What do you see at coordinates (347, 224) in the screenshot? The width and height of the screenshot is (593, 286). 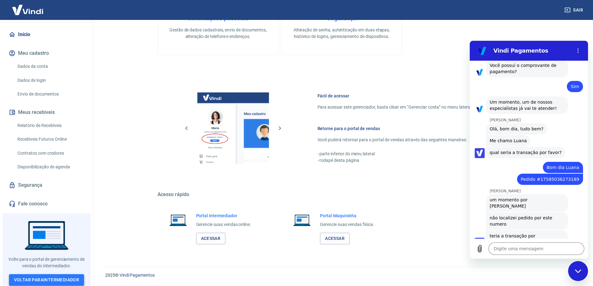 I see `p: Gerencie suas vendas física.` at bounding box center [347, 224].